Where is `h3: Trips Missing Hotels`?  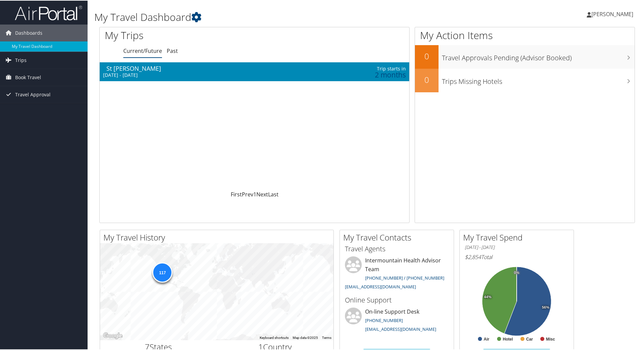
h3: Trips Missing Hotels is located at coordinates (538, 79).